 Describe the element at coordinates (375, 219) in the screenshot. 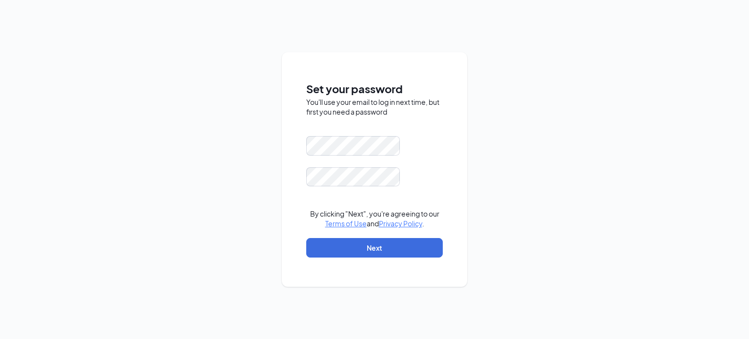

I see `div: By clicking "Next", you're agreeing to our and .` at that location.